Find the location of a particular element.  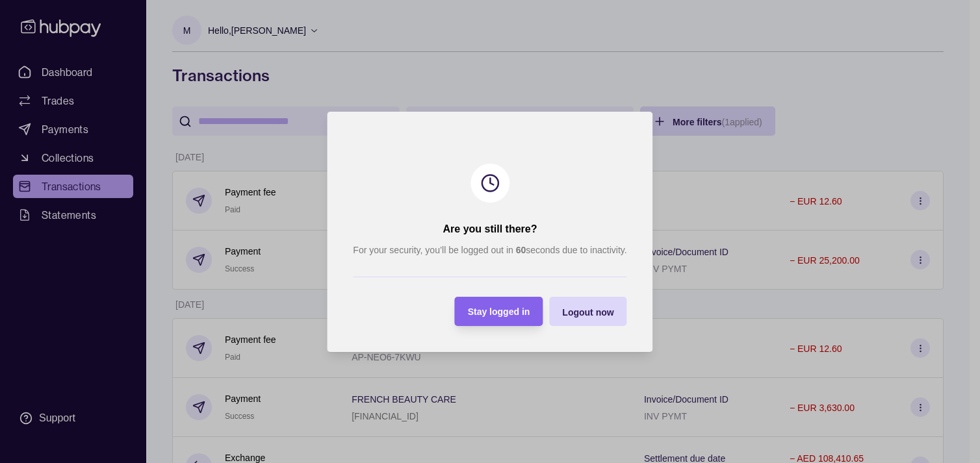

p: For your security, you’ll be logged out in seconds due to inactivity. is located at coordinates (489, 250).